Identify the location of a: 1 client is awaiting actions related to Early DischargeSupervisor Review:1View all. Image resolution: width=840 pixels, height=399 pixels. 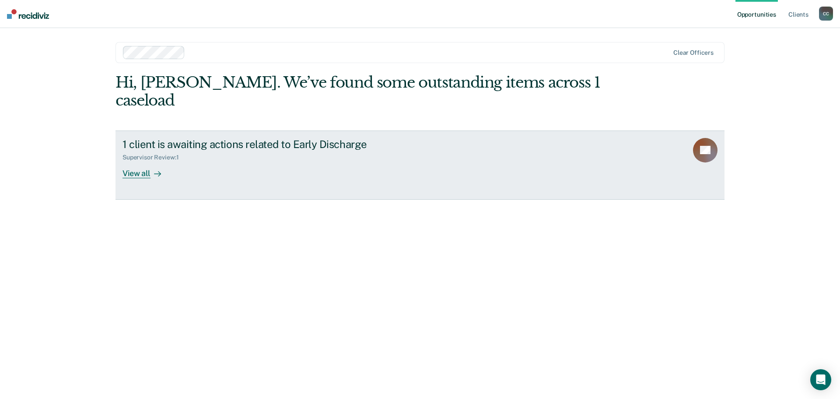
(420, 165).